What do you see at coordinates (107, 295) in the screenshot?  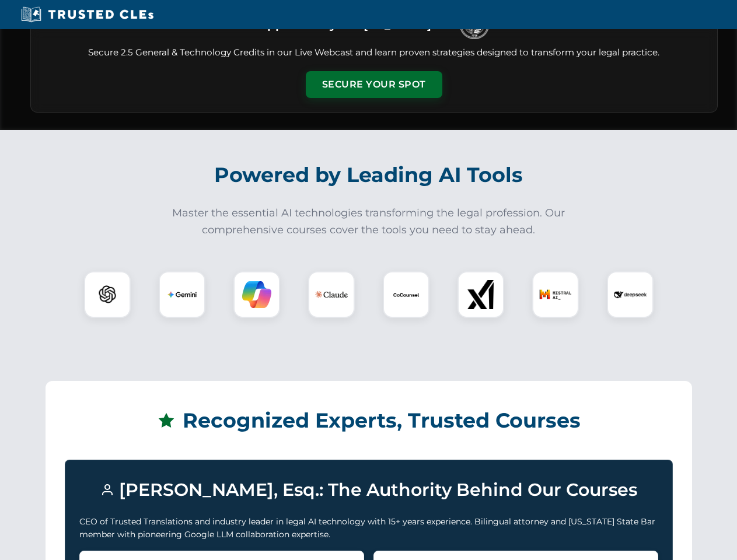 I see `div: ChatGPT` at bounding box center [107, 295].